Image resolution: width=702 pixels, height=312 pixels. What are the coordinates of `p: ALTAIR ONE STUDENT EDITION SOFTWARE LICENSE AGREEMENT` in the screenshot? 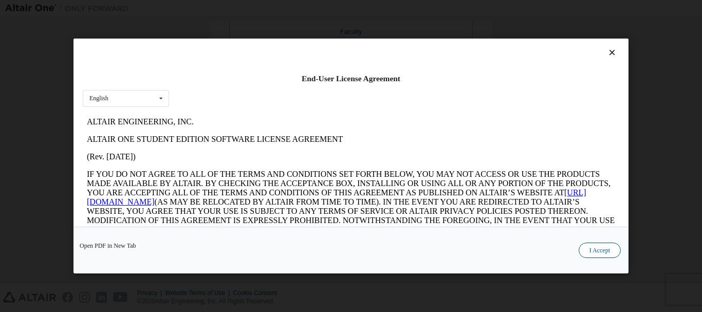 It's located at (268, 26).